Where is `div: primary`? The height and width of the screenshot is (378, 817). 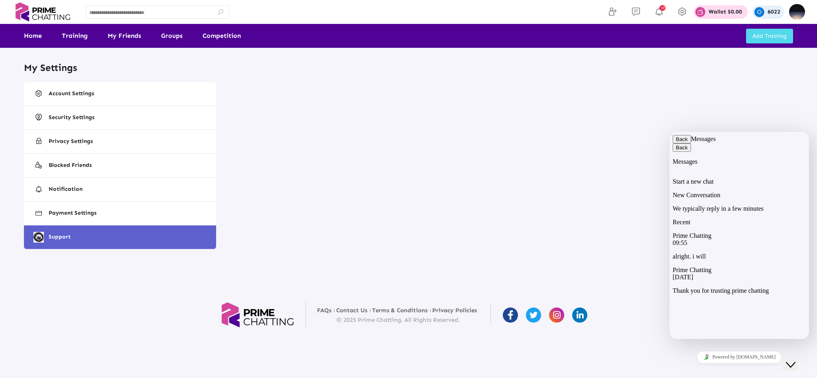
div: primary is located at coordinates (70, 7).